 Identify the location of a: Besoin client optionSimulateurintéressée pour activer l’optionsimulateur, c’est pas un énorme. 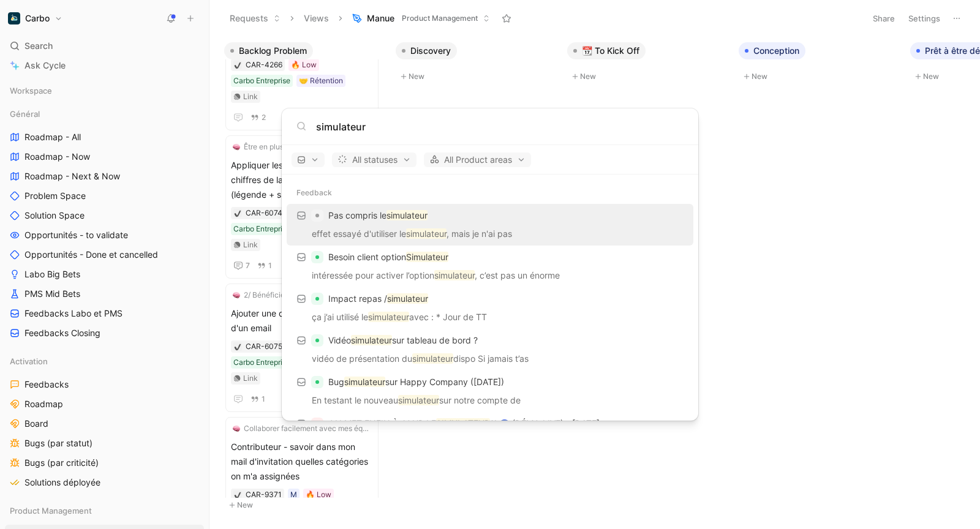
(490, 266).